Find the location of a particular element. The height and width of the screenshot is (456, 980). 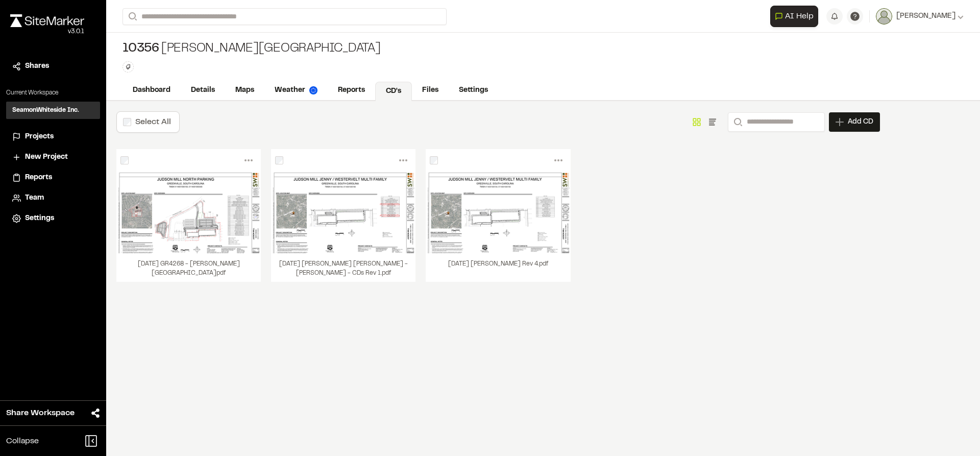

span: Team is located at coordinates (34, 198).